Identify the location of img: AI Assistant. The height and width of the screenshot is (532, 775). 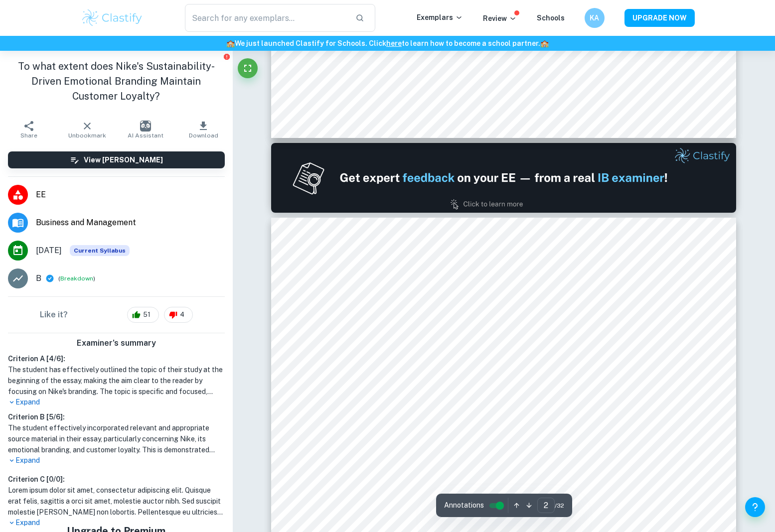
(145, 126).